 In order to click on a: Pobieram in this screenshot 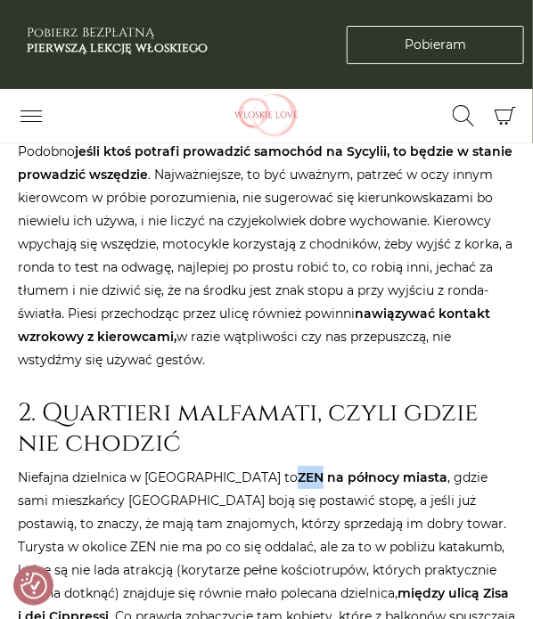, I will do `click(435, 45)`.